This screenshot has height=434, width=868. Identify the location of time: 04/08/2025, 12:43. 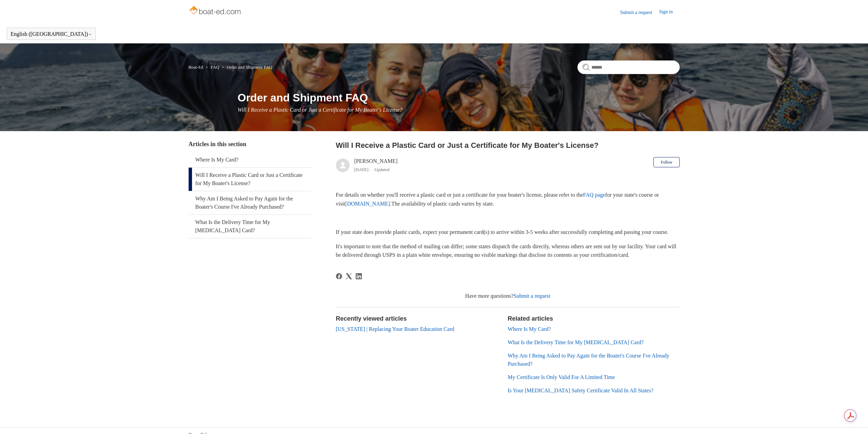
(362, 170).